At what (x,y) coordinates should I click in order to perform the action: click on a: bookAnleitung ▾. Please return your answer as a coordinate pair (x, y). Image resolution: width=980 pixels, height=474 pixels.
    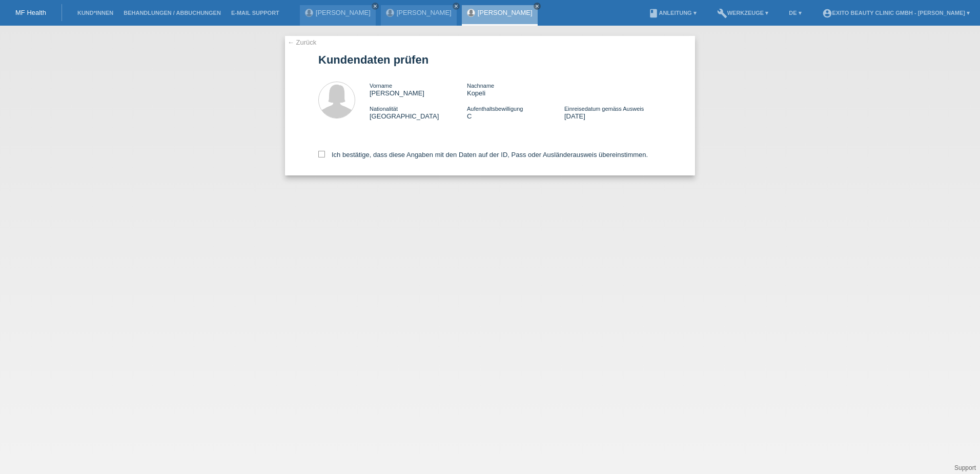
    Looking at the image, I should click on (672, 13).